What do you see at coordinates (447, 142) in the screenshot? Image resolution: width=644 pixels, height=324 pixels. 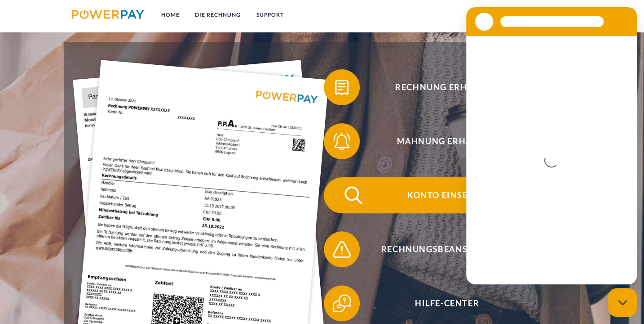 I see `span: Mahnung erhalten?` at bounding box center [447, 142].